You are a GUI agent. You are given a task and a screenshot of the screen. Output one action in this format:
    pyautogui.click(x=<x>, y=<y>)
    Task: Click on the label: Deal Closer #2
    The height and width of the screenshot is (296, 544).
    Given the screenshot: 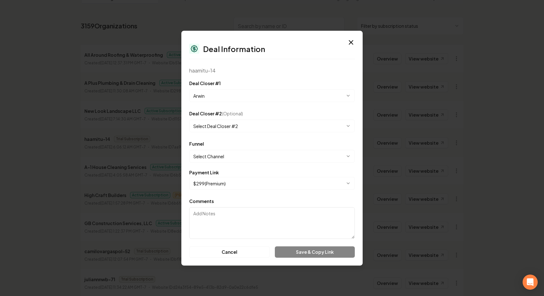 What is the action you would take?
    pyautogui.click(x=216, y=113)
    